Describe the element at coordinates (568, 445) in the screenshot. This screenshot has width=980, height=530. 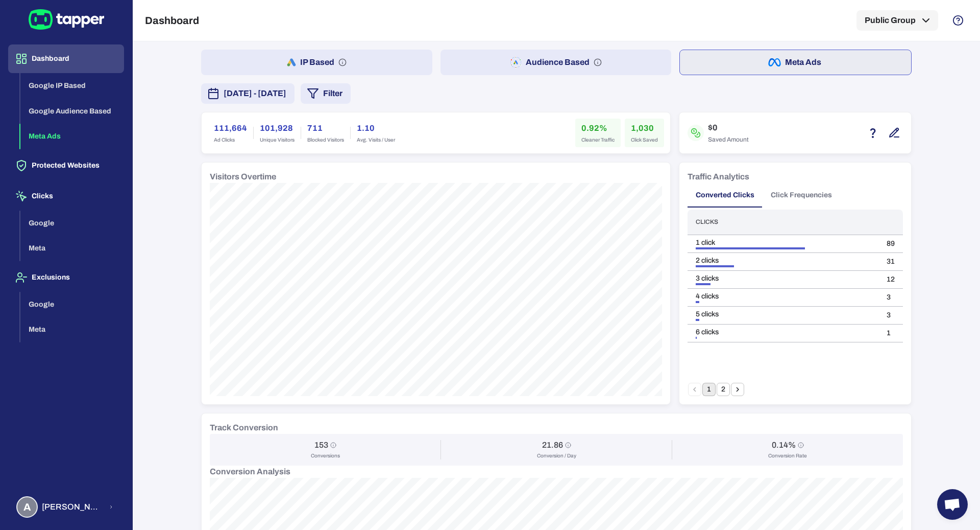
I see `svg: Conversion / Day` at that location.